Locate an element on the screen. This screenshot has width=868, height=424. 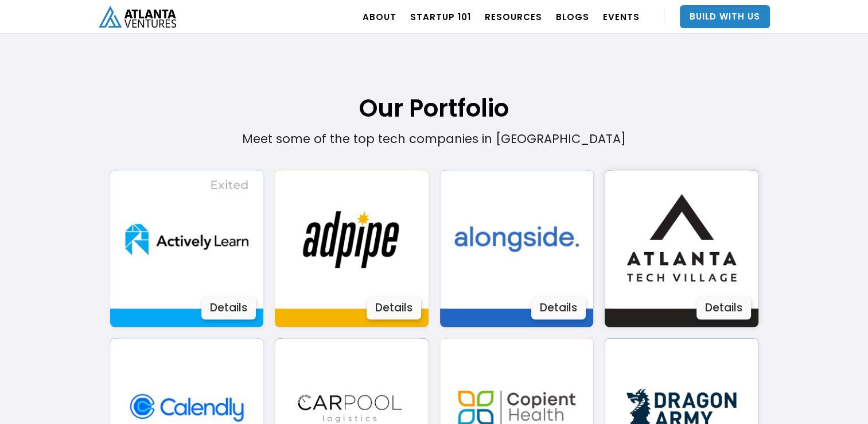
a: ABOUT is located at coordinates (379, 16).